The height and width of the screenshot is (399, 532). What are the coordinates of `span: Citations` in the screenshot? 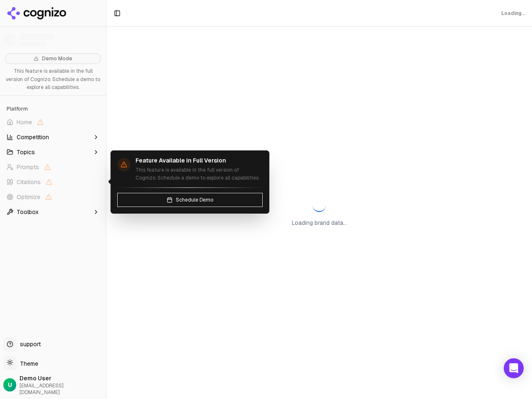 It's located at (28, 182).